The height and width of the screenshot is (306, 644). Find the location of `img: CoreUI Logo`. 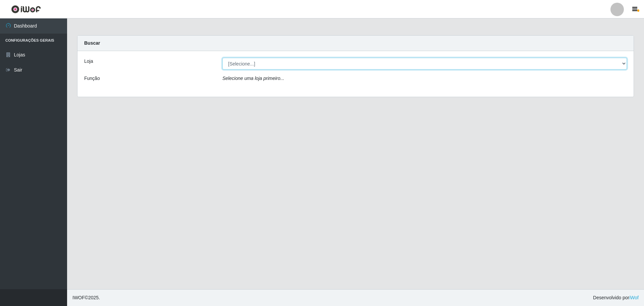

img: CoreUI Logo is located at coordinates (26, 9).